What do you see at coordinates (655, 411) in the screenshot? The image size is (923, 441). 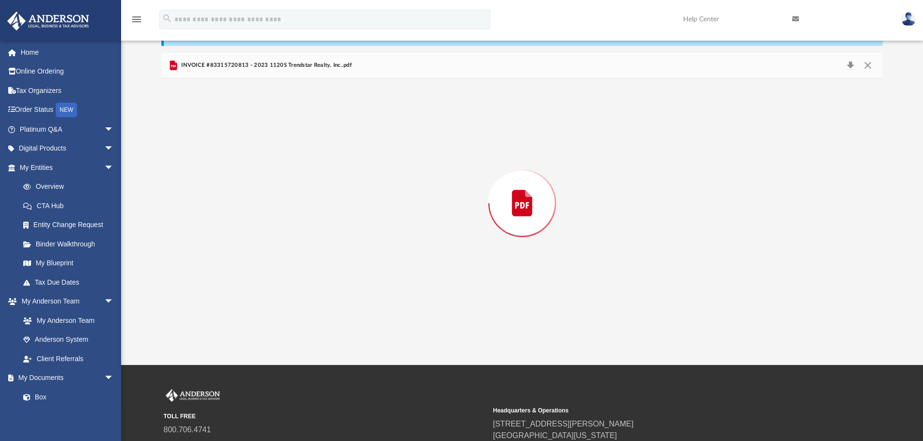 I see `small: Headquarters & Operations` at bounding box center [655, 411].